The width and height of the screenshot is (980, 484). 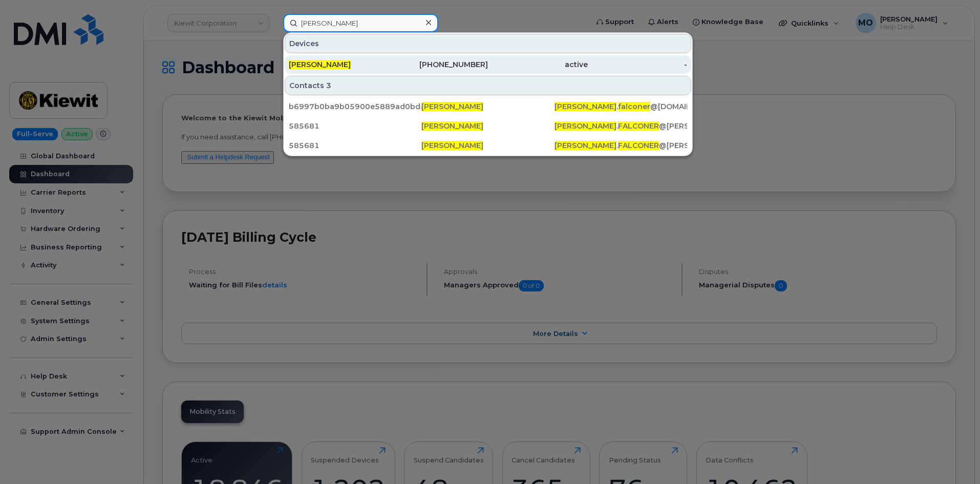 I want to click on div: active, so click(x=537, y=65).